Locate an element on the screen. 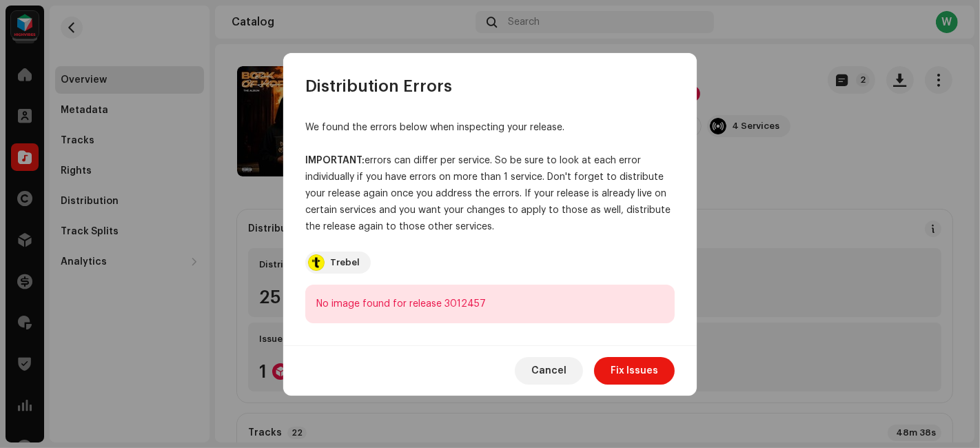  button: Fix Issues is located at coordinates (634, 371).